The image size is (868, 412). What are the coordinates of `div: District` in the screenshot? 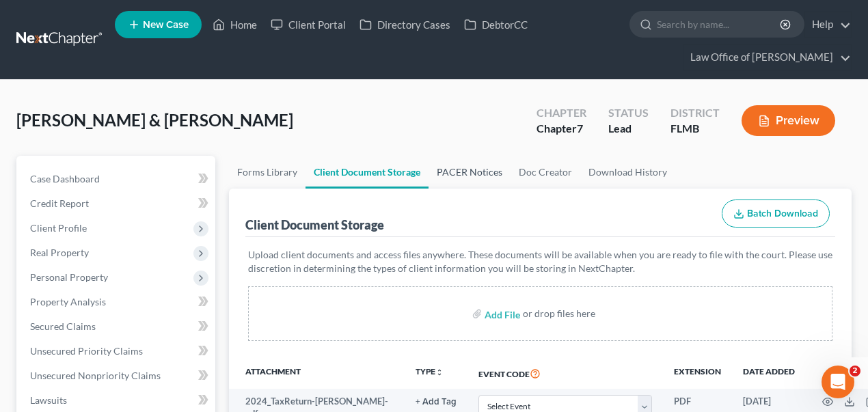 It's located at (695, 113).